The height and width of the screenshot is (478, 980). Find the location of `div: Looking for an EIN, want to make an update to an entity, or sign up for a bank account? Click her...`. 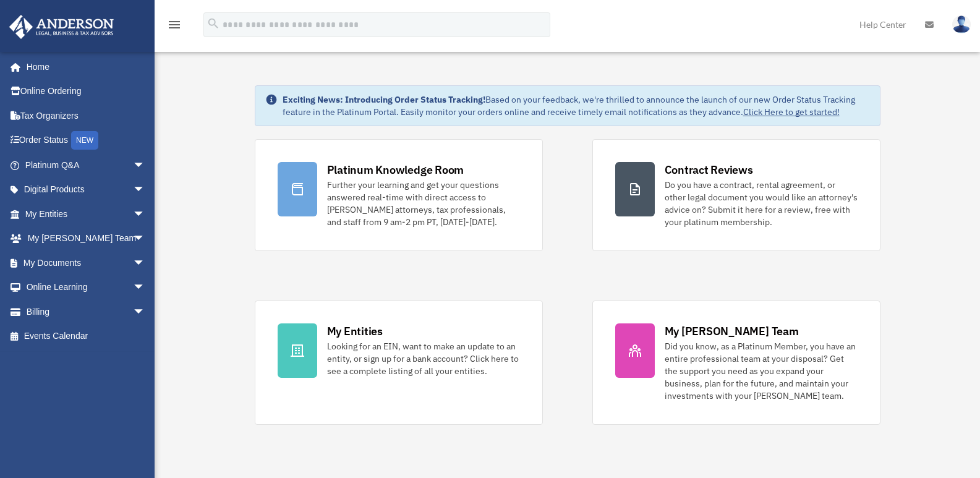

div: Looking for an EIN, want to make an update to an entity, or sign up for a bank account? Click her... is located at coordinates (424, 359).